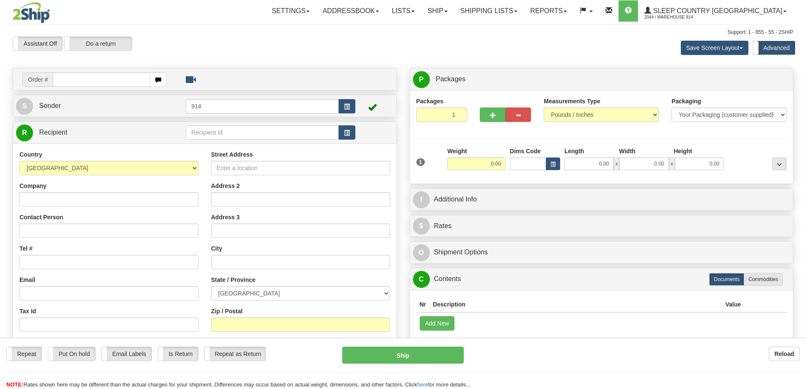 This screenshot has height=389, width=806. Describe the element at coordinates (627, 151) in the screenshot. I see `label: Width` at that location.